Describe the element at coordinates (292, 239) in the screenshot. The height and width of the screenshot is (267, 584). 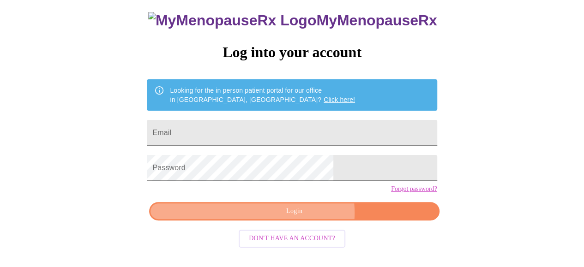
I see `span: Don't have an account?` at that location.